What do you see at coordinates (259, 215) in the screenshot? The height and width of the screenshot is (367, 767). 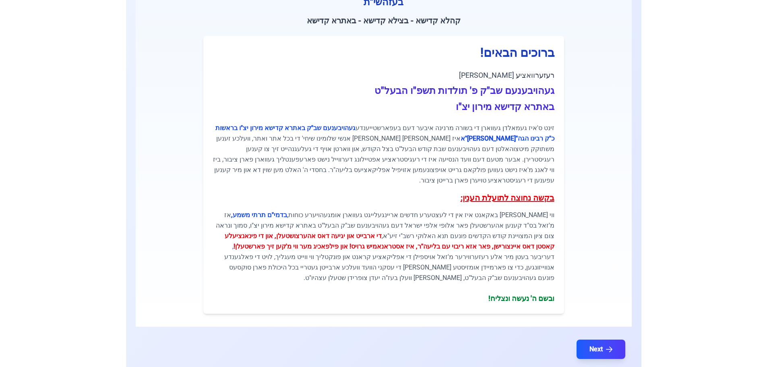 I see `span: בדמי"ם תרתי משמע,` at bounding box center [259, 215].